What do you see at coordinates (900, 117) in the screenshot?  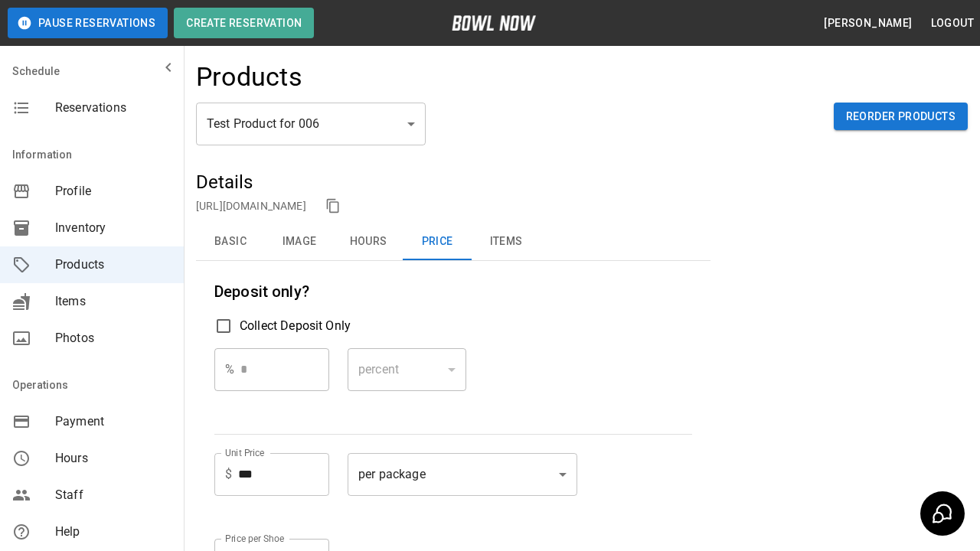 I see `button: Reorder Products` at bounding box center [900, 117].